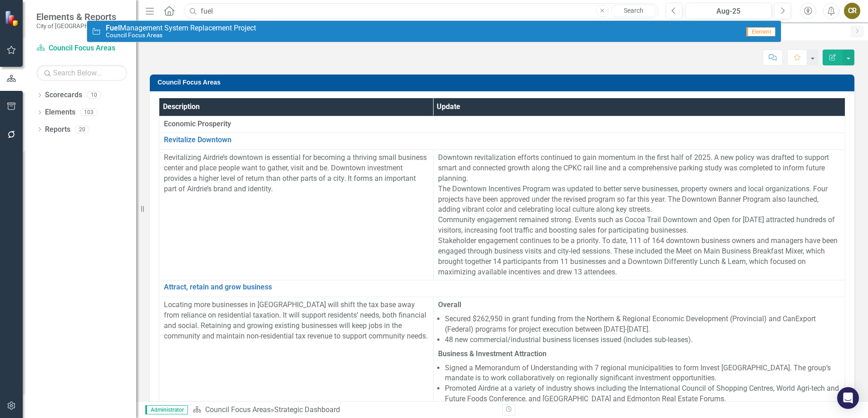 Image resolution: width=868 pixels, height=418 pixels. I want to click on div: Aug-25, so click(728, 11).